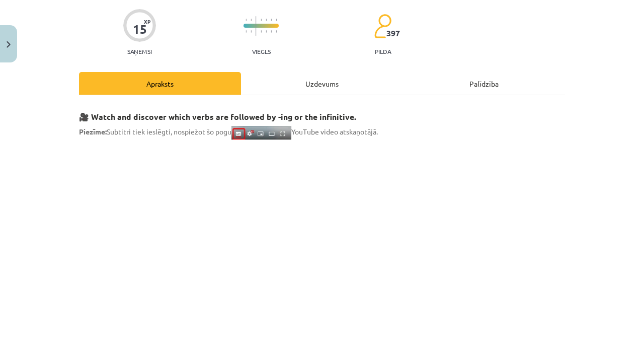 The height and width of the screenshot is (341, 644). Describe the element at coordinates (139, 51) in the screenshot. I see `p: Saņemsi` at that location.